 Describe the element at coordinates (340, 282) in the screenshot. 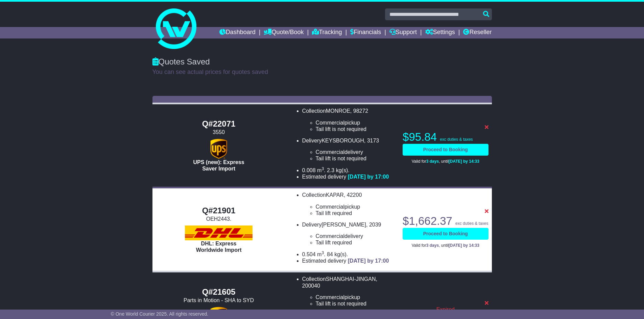

I see `span: , 200040` at that location.